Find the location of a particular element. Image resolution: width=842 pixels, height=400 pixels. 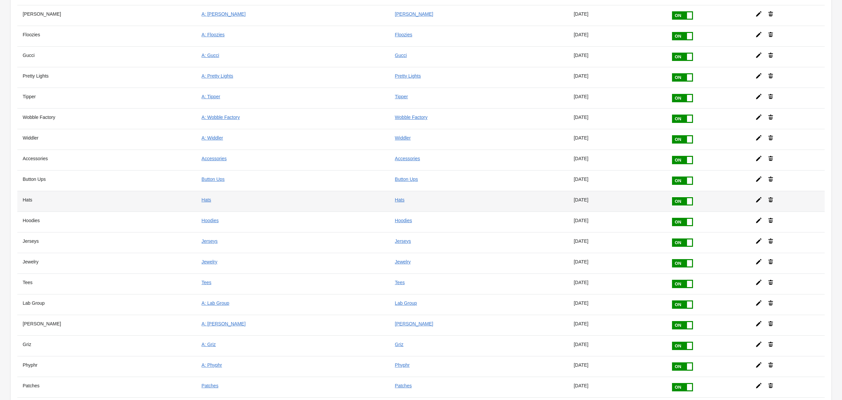

th: Tees is located at coordinates (107, 284).